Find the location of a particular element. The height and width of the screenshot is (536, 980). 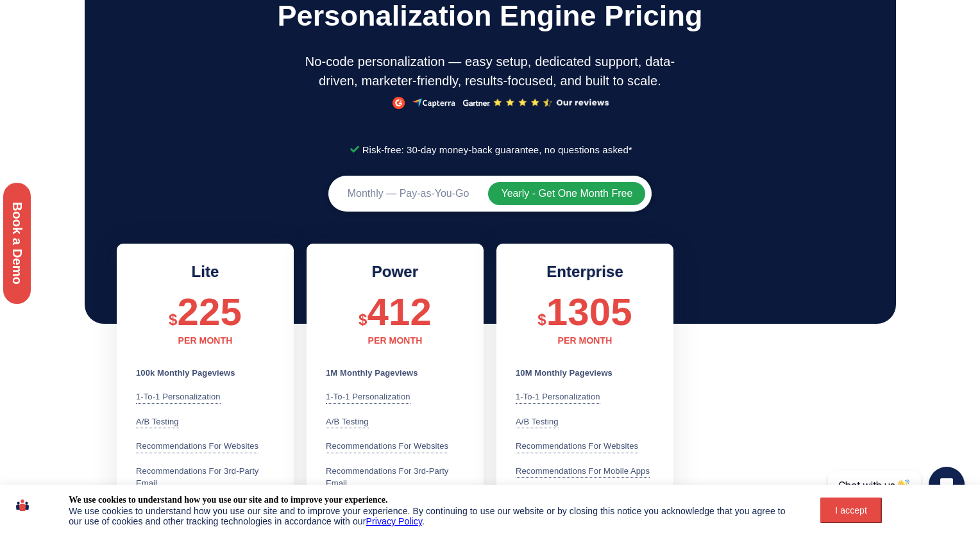

div: We use cookies to understand how you use our site and to improve your experience. By continuing t... is located at coordinates (430, 516).